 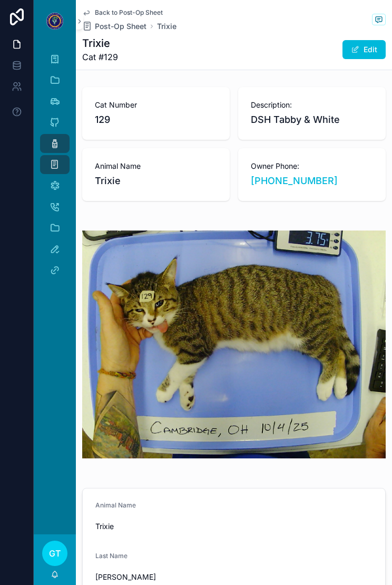 What do you see at coordinates (166, 26) in the screenshot?
I see `a: Trixie` at bounding box center [166, 26].